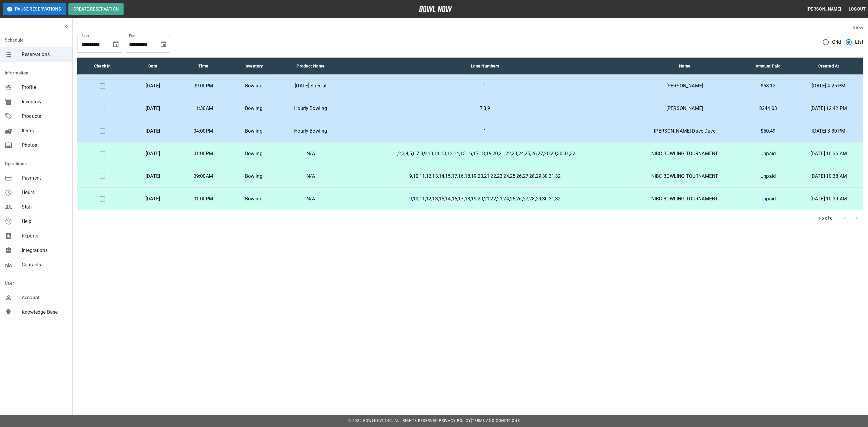 This screenshot has width=868, height=427. I want to click on p: 09:00AM, so click(203, 176).